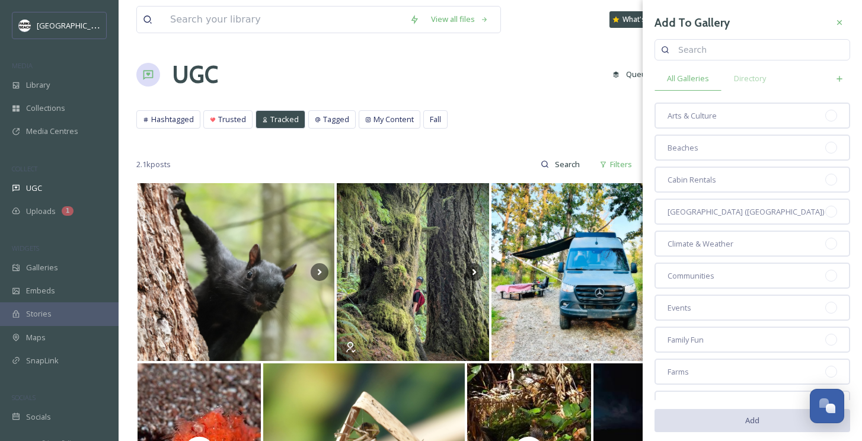 The width and height of the screenshot is (862, 441). What do you see at coordinates (22, 65) in the screenshot?
I see `span: MEDIA` at bounding box center [22, 65].